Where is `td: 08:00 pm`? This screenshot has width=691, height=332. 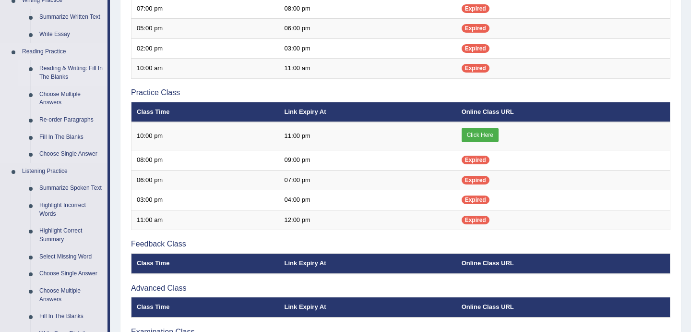
td: 08:00 pm is located at coordinates (205, 160).